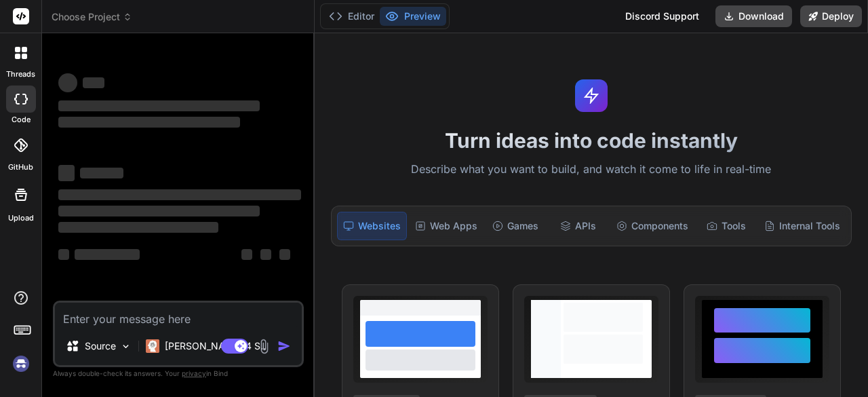 This screenshot has width=868, height=397. Describe the element at coordinates (515, 226) in the screenshot. I see `div: Games` at that location.